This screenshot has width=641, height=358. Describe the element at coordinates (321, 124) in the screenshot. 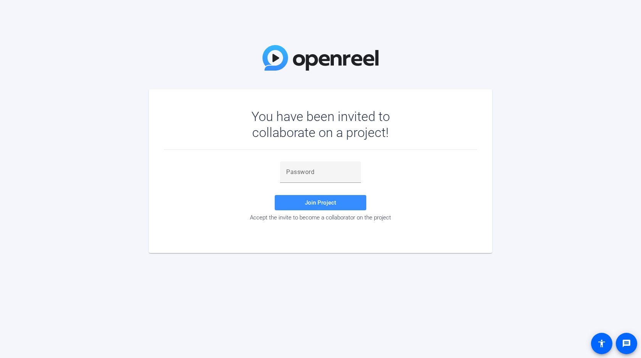

I see `div: You have been invited to collaborate on a project!` at that location.